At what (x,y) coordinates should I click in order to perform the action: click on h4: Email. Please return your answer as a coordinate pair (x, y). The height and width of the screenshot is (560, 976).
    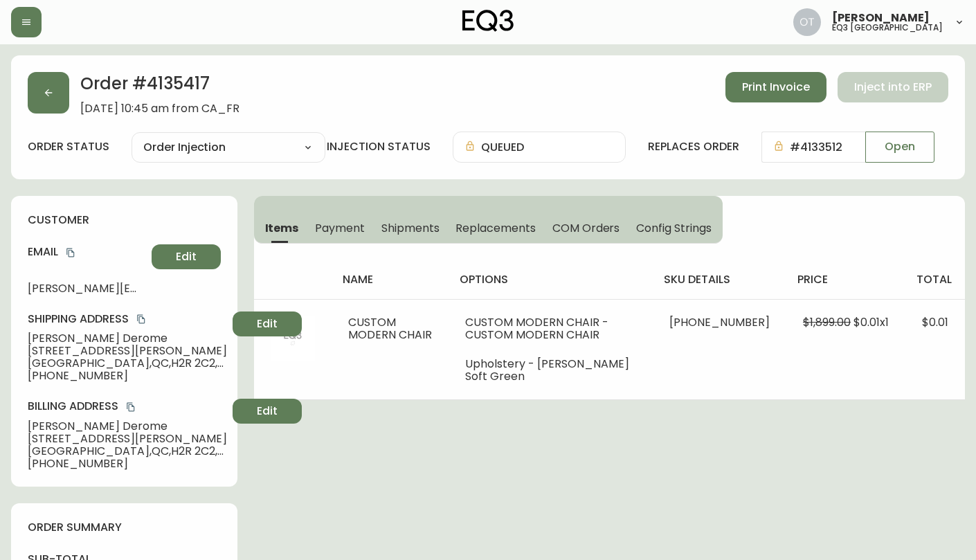
    Looking at the image, I should click on (87, 252).